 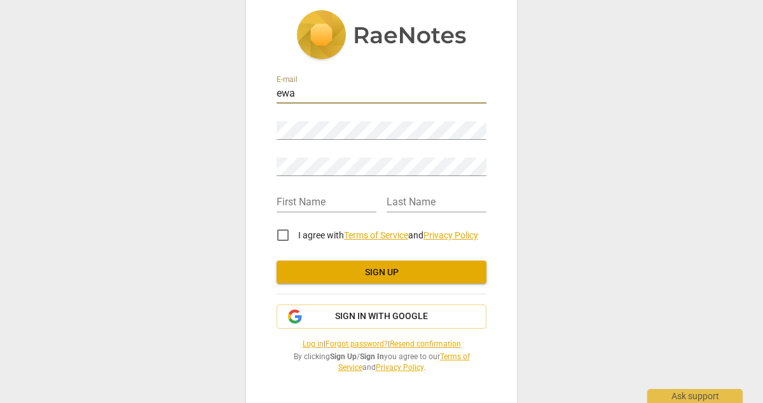 I want to click on div: Ask support, so click(x=695, y=396).